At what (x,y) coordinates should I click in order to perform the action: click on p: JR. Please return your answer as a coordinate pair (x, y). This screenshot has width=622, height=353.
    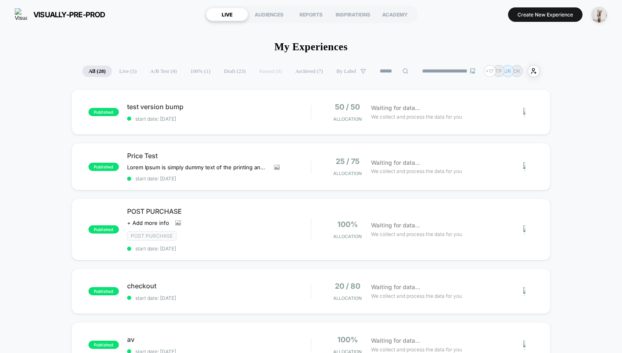
    Looking at the image, I should click on (508, 71).